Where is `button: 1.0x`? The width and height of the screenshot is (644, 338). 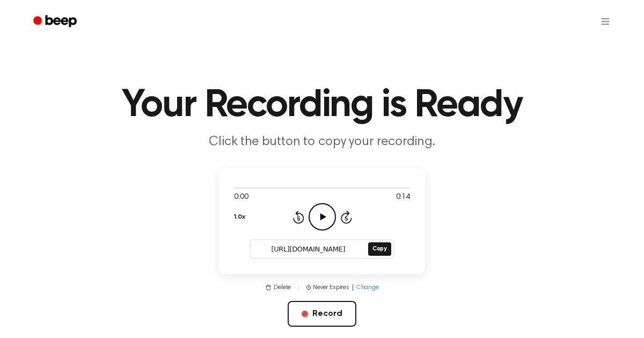
button: 1.0x is located at coordinates (239, 217).